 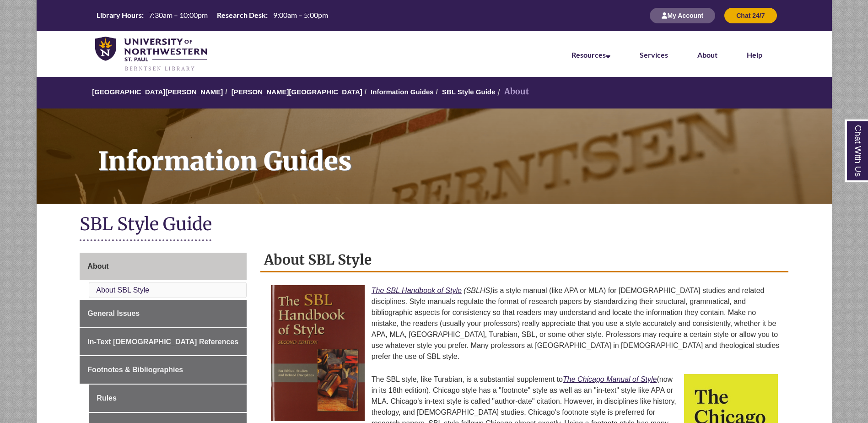 I want to click on a: SBL Style Guide, so click(x=468, y=92).